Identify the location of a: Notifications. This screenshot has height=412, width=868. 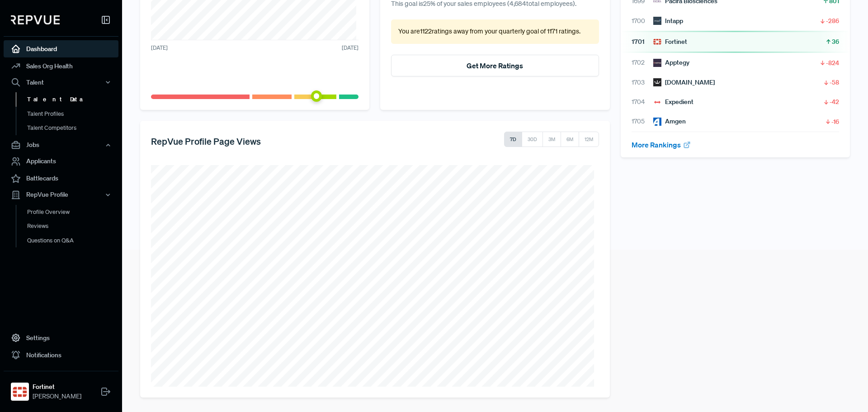
(61, 355).